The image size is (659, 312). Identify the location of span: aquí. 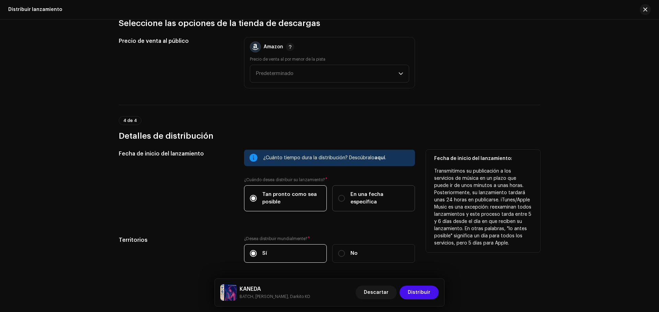
(379, 158).